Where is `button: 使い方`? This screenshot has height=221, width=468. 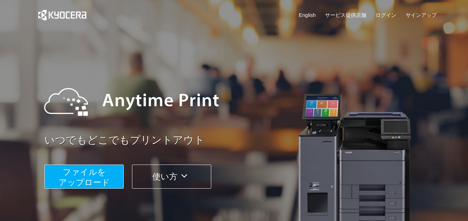
button: 使い方 is located at coordinates (172, 177).